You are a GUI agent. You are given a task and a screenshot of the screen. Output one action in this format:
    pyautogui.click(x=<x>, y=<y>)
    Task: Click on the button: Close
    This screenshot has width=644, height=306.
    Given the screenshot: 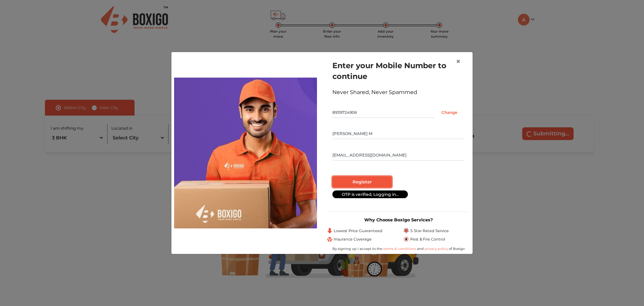 What is the action you would take?
    pyautogui.click(x=458, y=62)
    